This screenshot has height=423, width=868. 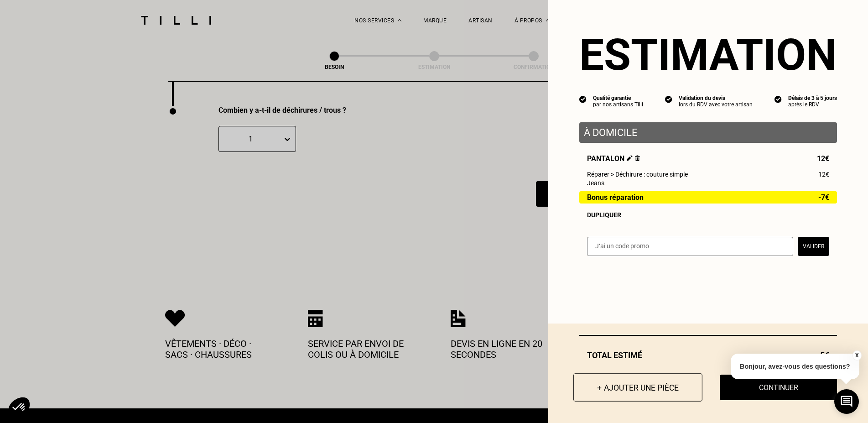 What do you see at coordinates (795, 367) in the screenshot?
I see `p: Bonjour, avez-vous des questions?` at bounding box center [795, 367].